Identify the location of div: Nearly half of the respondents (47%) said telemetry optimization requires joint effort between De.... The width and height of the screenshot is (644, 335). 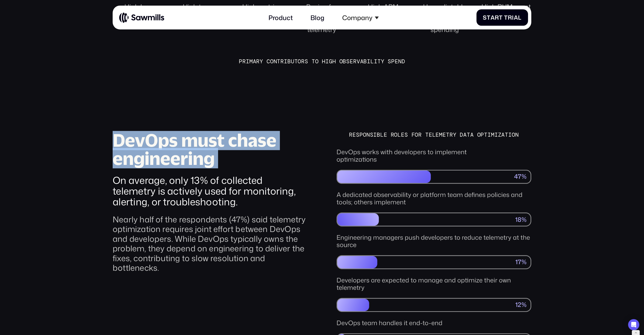
(210, 243).